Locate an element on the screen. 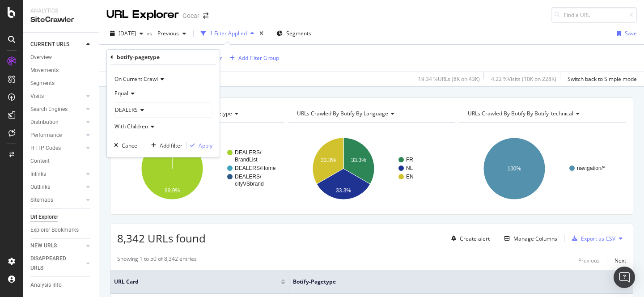 The image size is (644, 297). div: Open Intercom Messenger is located at coordinates (624, 277).